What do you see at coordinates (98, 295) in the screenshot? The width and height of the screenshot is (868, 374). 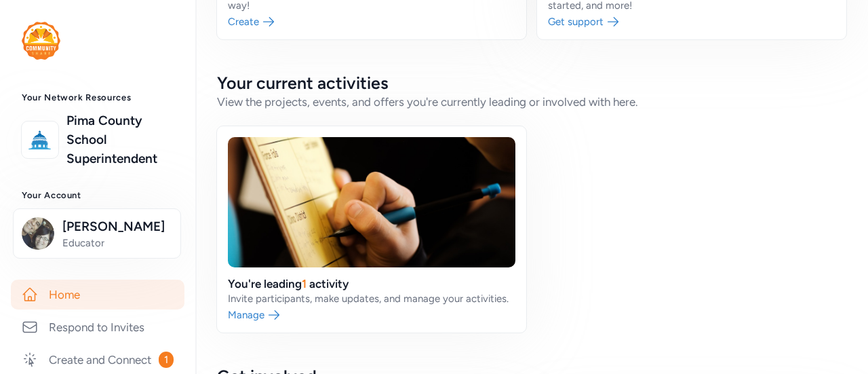 I see `a: Home` at bounding box center [98, 295].